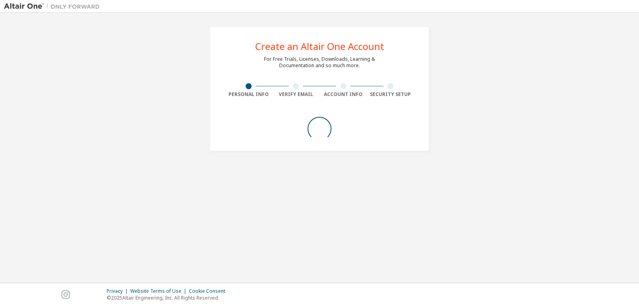 The image size is (639, 306). I want to click on div: Verify Email, so click(296, 94).